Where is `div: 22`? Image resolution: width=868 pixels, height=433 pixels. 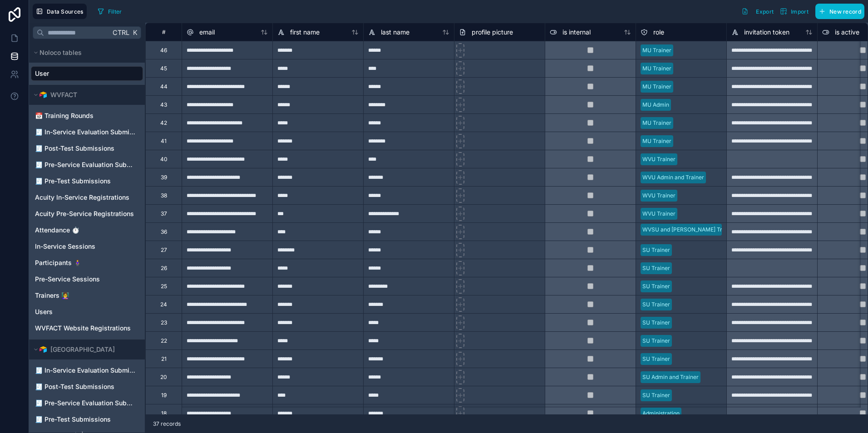
div: 22 is located at coordinates (164, 341).